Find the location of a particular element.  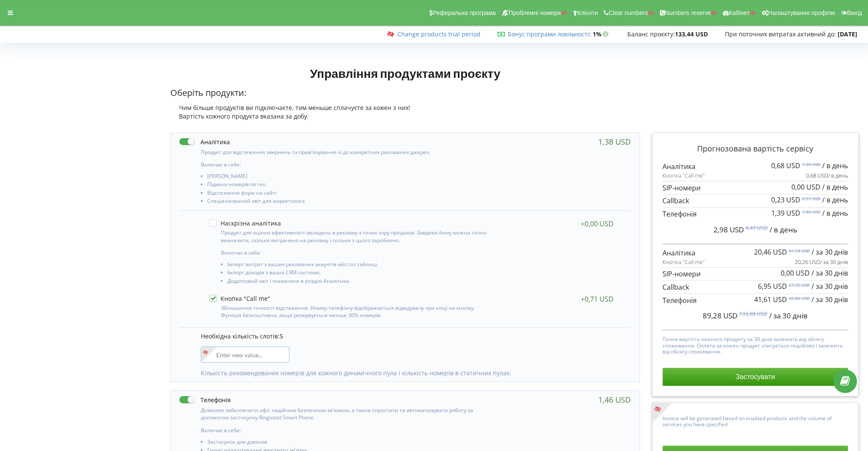

a: Бонус програми лояльності is located at coordinates (548, 34).